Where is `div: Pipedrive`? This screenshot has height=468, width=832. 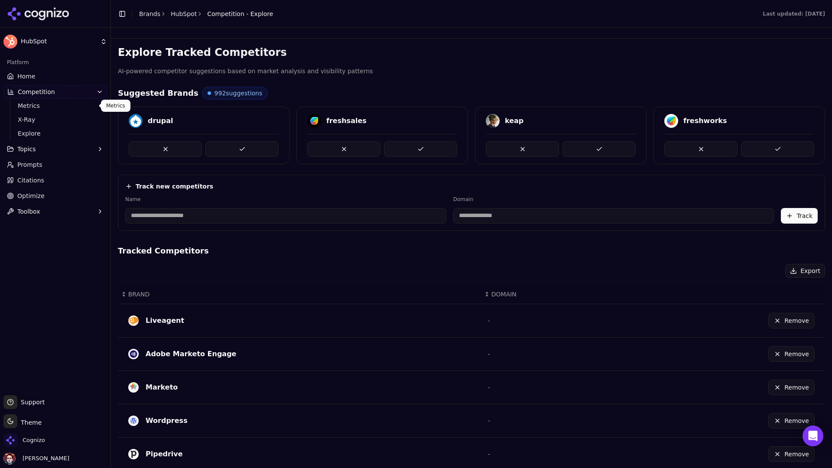
div: Pipedrive is located at coordinates (164, 454).